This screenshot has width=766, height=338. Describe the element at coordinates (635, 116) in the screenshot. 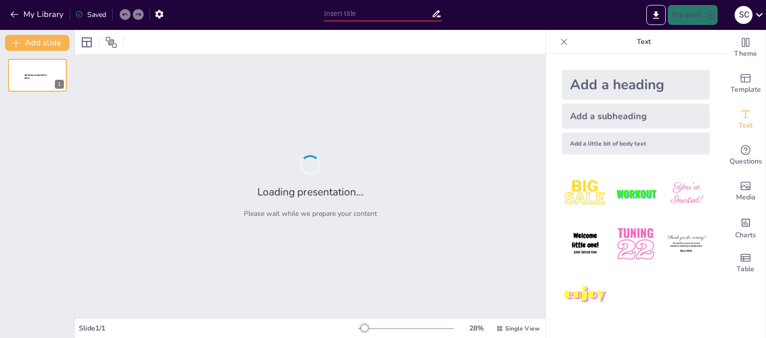

I see `div: Add a subheading` at that location.